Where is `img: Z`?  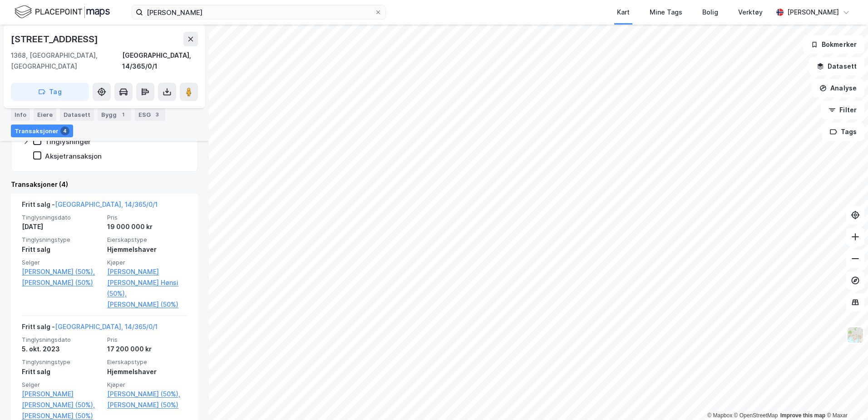 img: Z is located at coordinates (856, 335).